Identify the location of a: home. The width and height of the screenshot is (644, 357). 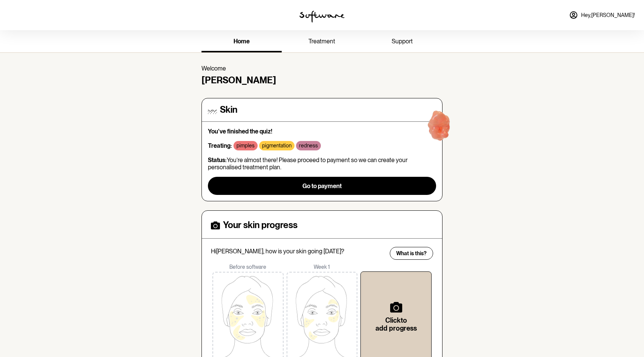
(241, 41).